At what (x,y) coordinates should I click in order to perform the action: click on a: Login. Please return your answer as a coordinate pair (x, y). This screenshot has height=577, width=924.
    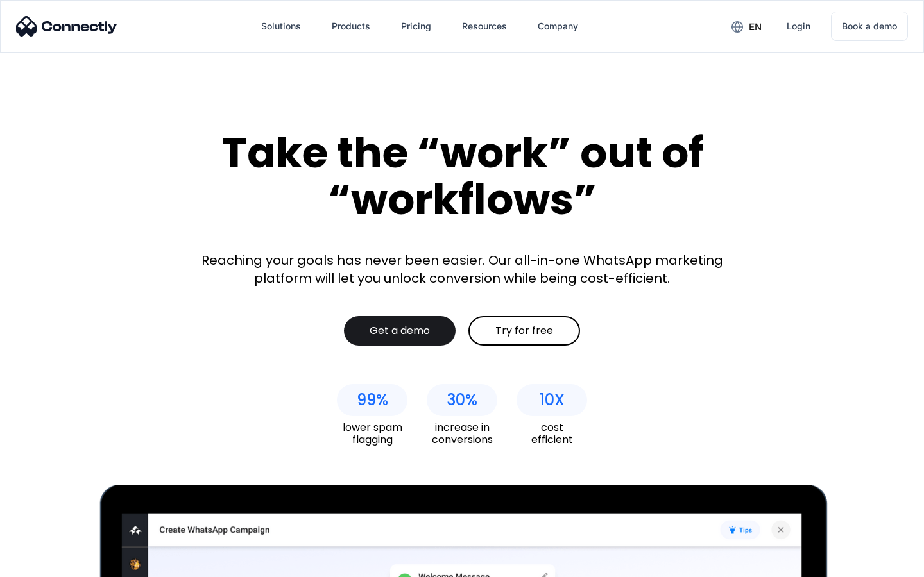
    Looking at the image, I should click on (798, 26).